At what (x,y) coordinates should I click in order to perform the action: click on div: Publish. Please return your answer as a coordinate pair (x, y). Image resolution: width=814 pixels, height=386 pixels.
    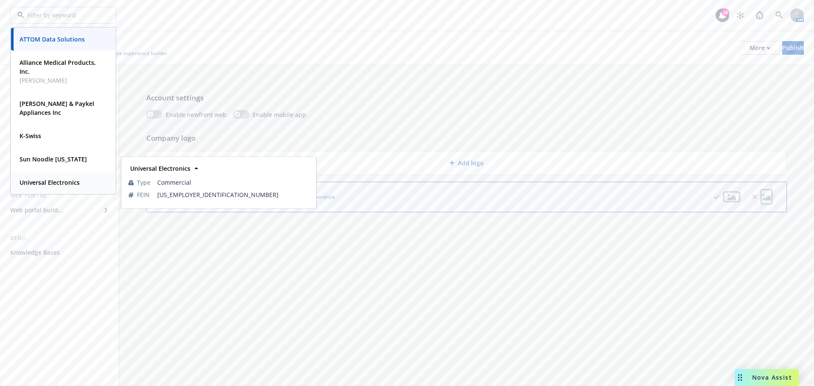
    Looking at the image, I should click on (793, 48).